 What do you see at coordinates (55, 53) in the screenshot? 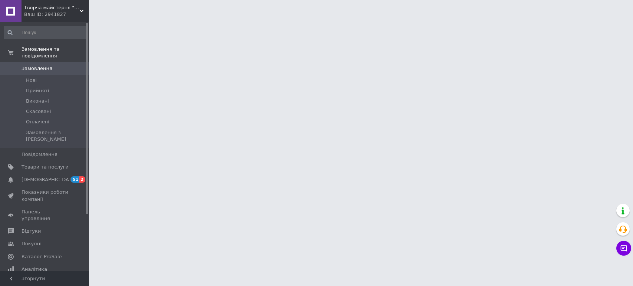
I see `span: Замовлення та повідомлення` at bounding box center [55, 53].